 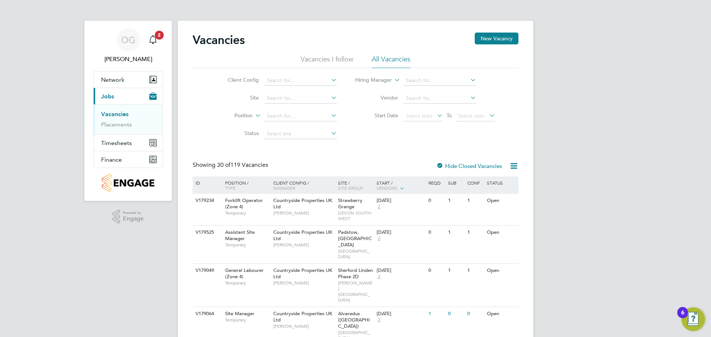 I want to click on div: V179049, so click(x=207, y=271).